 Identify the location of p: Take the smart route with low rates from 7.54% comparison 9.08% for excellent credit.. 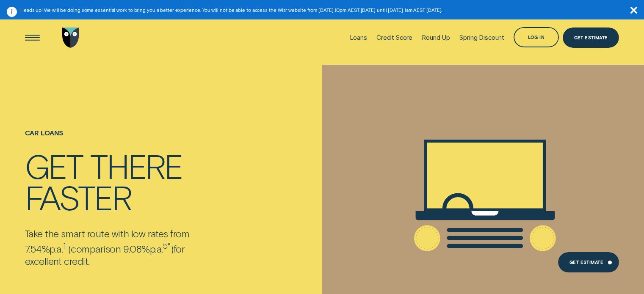
(123, 247).